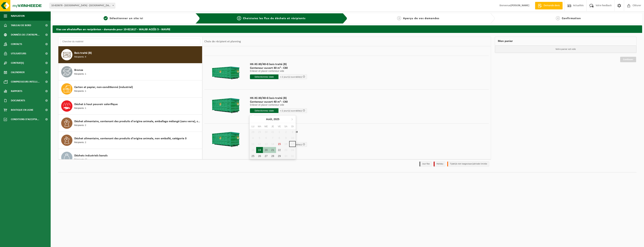  What do you see at coordinates (468, 164) in the screenshot?
I see `li: Tijdelijk niet toegestaan/période limitée` at bounding box center [468, 164].